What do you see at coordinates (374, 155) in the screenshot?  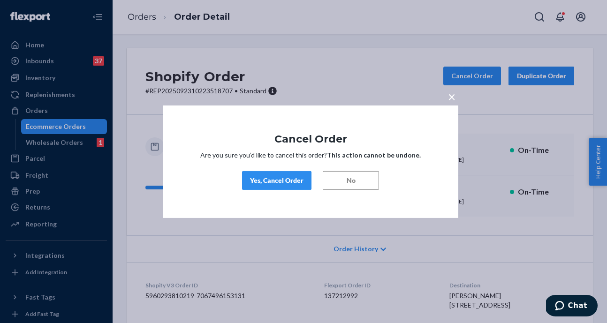 I see `strong: This action cannot be undone.` at bounding box center [374, 155].